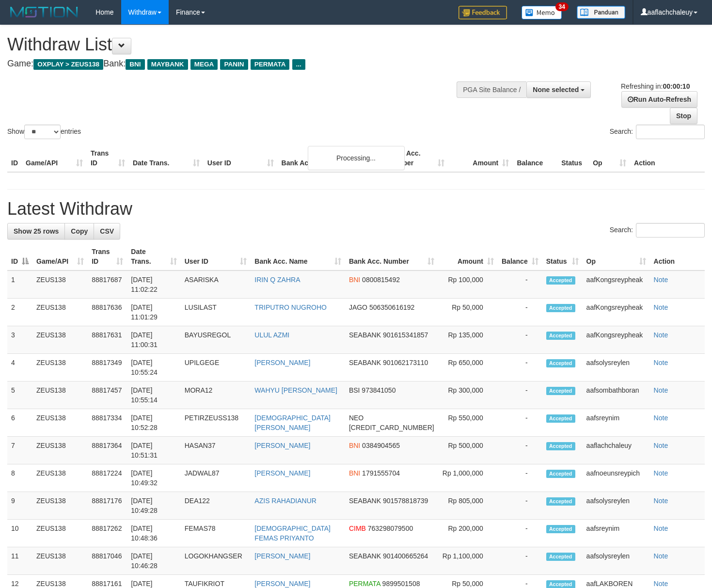 Image resolution: width=712 pixels, height=588 pixels. I want to click on span: 34, so click(562, 7).